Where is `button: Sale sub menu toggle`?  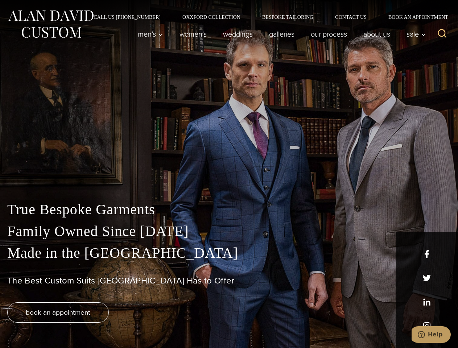 button: Sale sub menu toggle is located at coordinates (414, 34).